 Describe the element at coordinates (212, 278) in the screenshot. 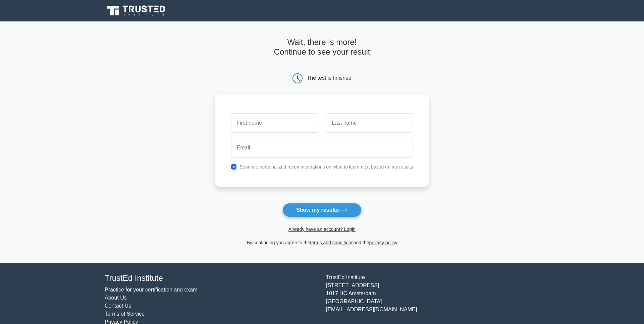

I see `h4: TrustEd Institute` at that location.